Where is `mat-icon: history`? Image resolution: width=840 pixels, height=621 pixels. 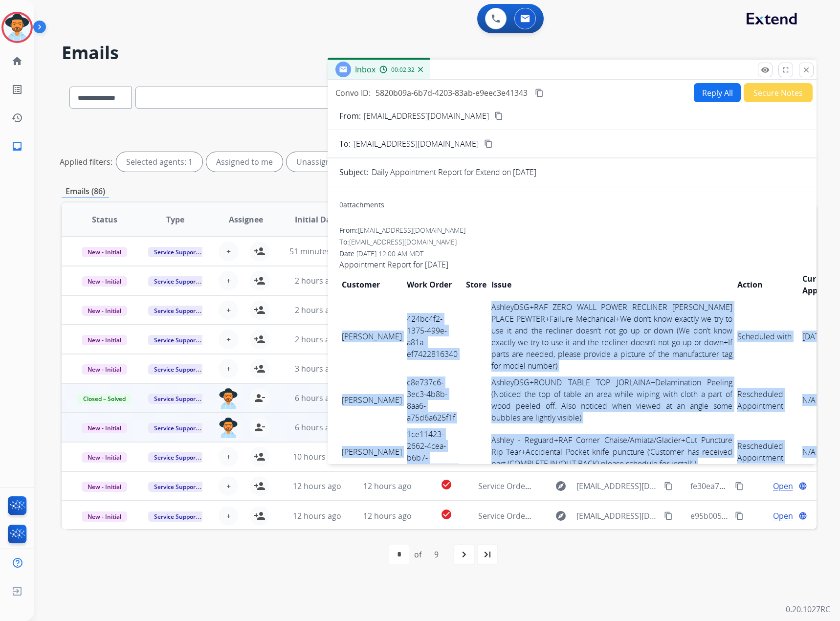
mat-icon: history is located at coordinates (17, 118).